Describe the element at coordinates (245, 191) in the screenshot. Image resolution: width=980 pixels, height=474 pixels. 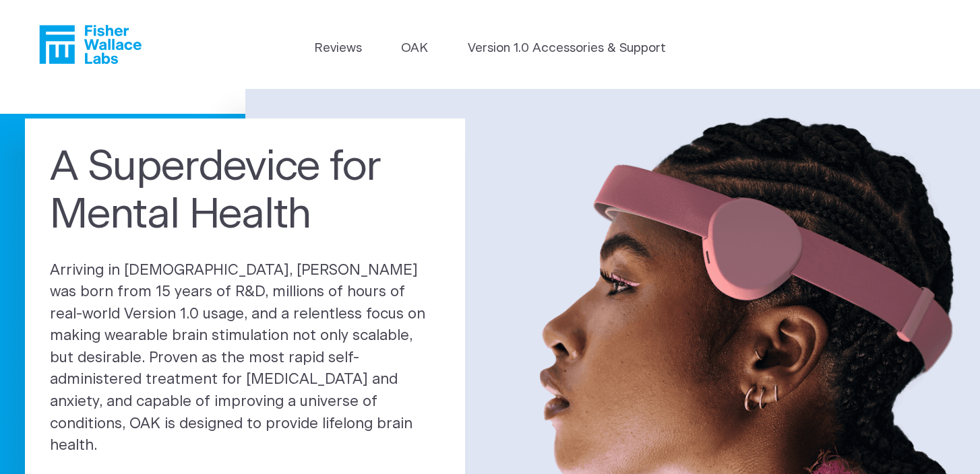
I see `h1: A Superdevice for Mental Health` at that location.